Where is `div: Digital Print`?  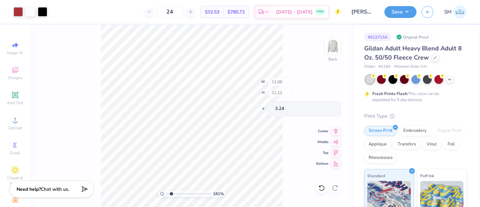 div: Digital Print is located at coordinates (450, 131).